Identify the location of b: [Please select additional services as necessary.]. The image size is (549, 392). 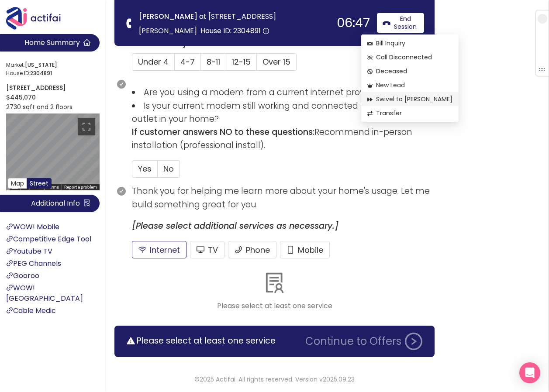
(235, 226).